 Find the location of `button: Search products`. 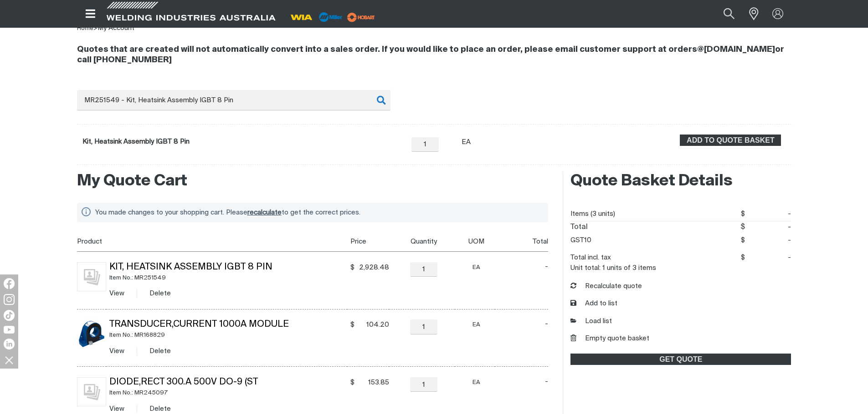

button: Search products is located at coordinates (729, 13).